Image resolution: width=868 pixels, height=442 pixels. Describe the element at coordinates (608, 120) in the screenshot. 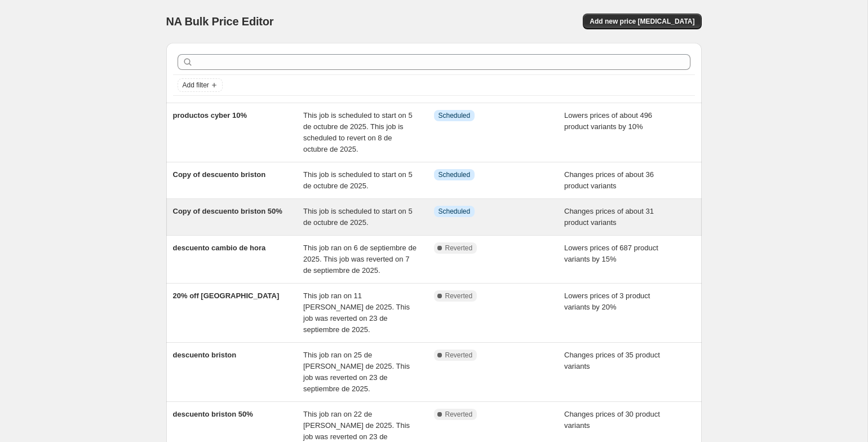

I see `span: Lowers prices of about 496 product variants by 10%` at that location.